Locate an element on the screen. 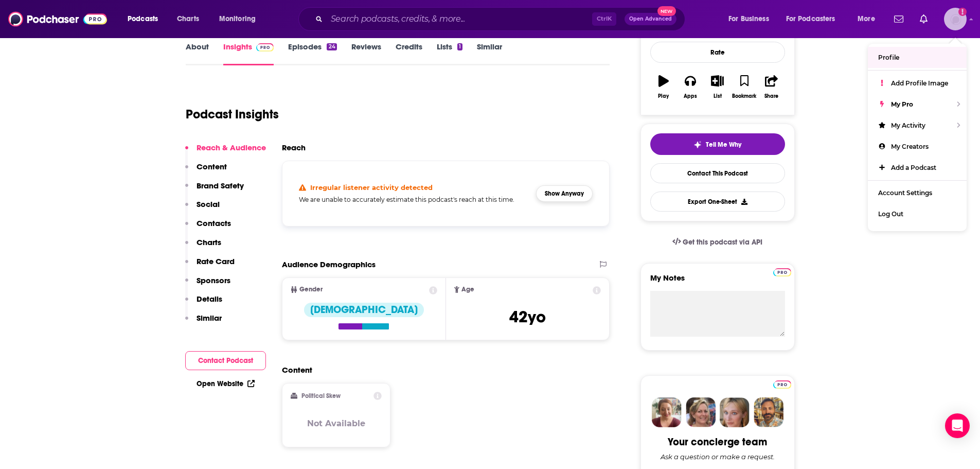 This screenshot has height=469, width=980. h2: Audience Demographics is located at coordinates (329, 264).